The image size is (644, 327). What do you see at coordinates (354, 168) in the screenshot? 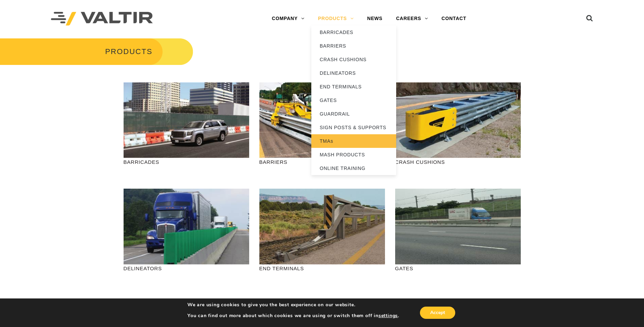
I see `a: ONLINE TRAINING` at bounding box center [354, 168].